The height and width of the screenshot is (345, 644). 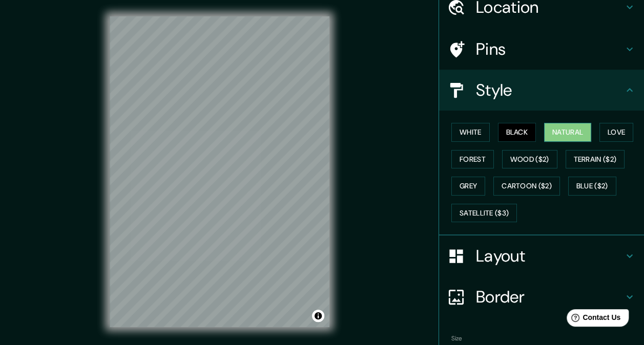 I want to click on h4: Pins, so click(x=550, y=49).